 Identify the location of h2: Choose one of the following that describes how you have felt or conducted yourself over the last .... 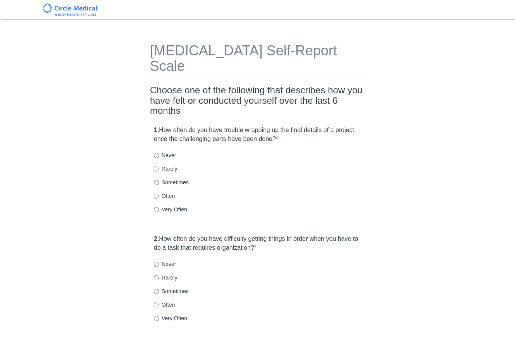
(257, 100).